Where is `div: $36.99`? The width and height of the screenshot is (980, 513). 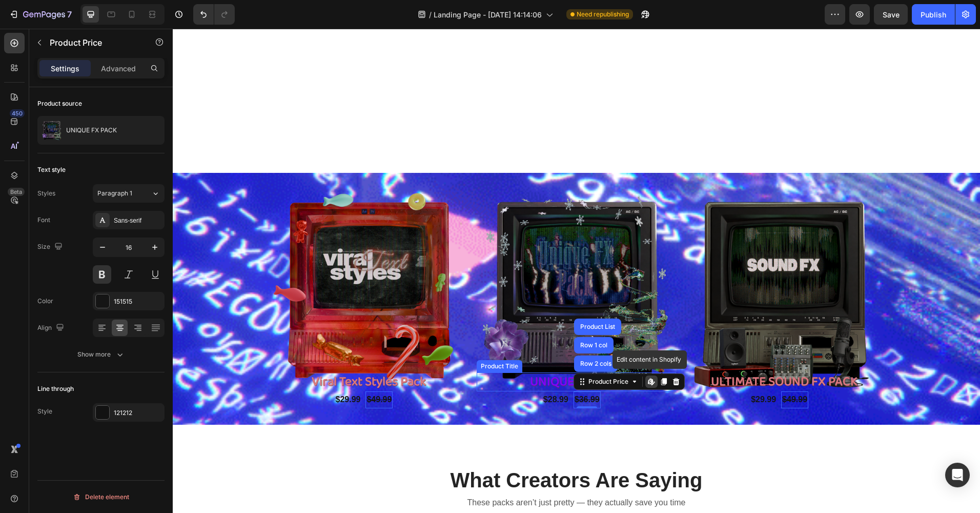
div: $36.99 is located at coordinates (414, 370).